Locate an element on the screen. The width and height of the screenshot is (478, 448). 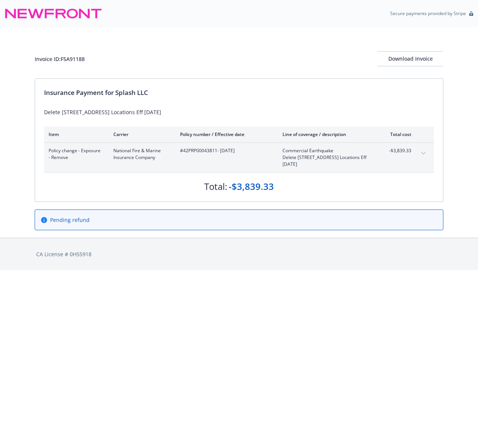
div: Line of coverage / description is located at coordinates (327, 134).